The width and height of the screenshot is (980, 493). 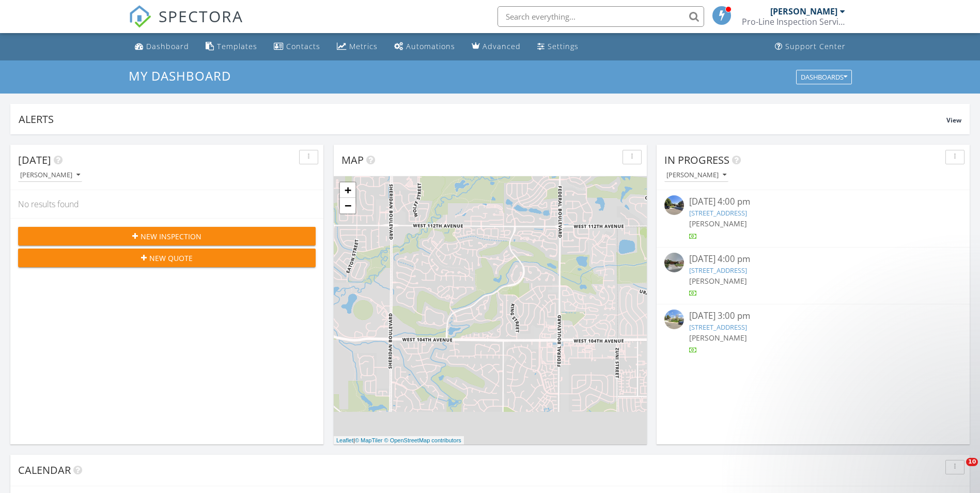 I want to click on button: New Inspection, so click(x=167, y=236).